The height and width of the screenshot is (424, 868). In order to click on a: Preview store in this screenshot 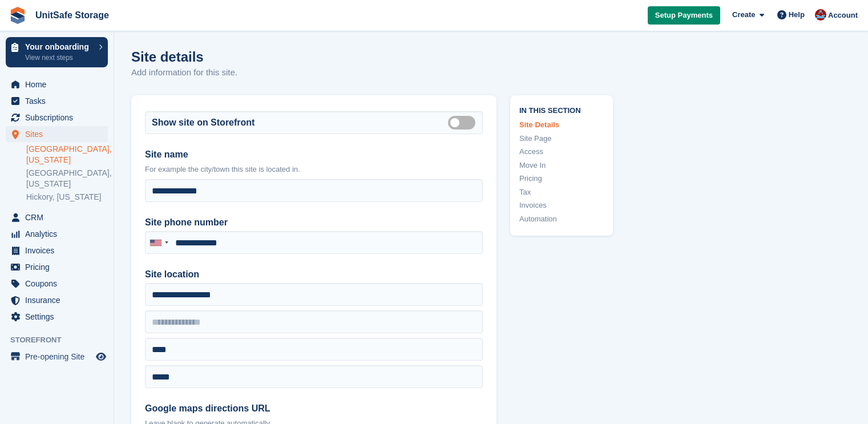, I will do `click(101, 357)`.